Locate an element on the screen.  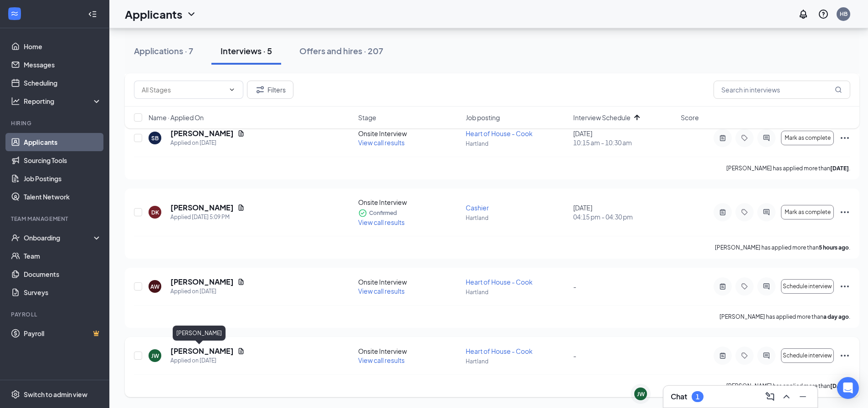
svg: UserCheck is located at coordinates (16, 238).